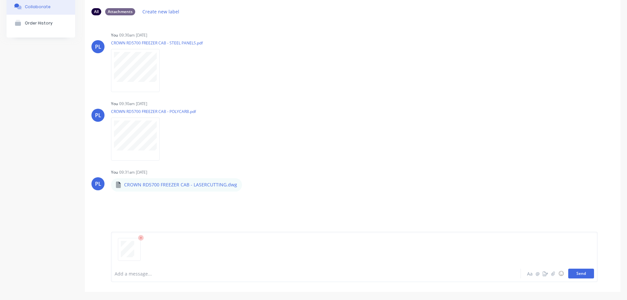  What do you see at coordinates (39, 23) in the screenshot?
I see `div: Order History` at bounding box center [39, 23].